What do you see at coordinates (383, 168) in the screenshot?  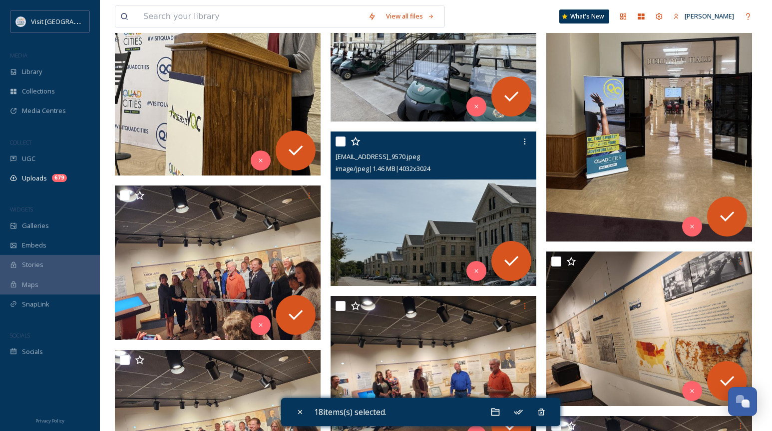 I see `span: image/jpeg | 1.46 MB | 4032 x 3024` at bounding box center [383, 168].